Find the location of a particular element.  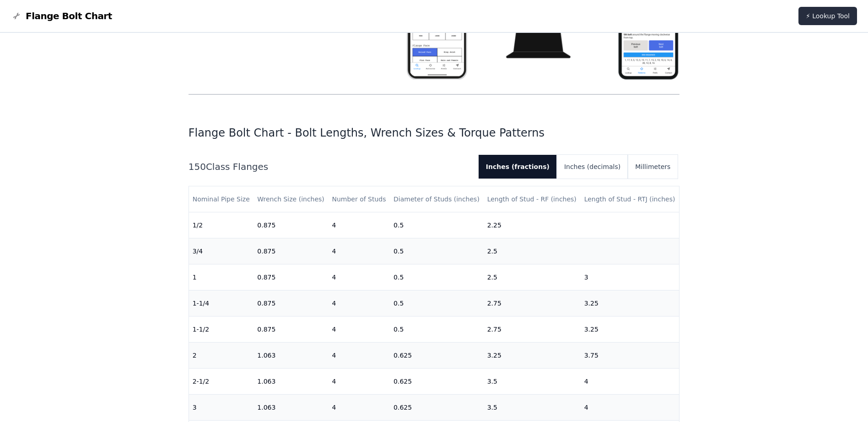

th: Wrench Size (inches) is located at coordinates (291, 199).